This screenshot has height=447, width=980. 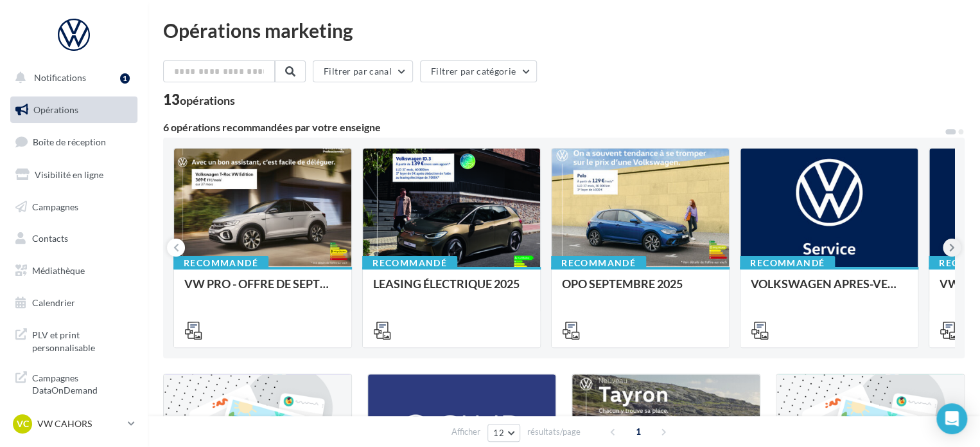 I want to click on span: Calendrier, so click(x=53, y=302).